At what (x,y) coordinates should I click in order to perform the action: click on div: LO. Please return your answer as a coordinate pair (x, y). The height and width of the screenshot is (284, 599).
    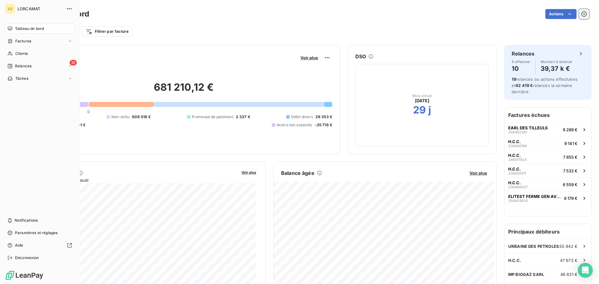
    Looking at the image, I should click on (10, 9).